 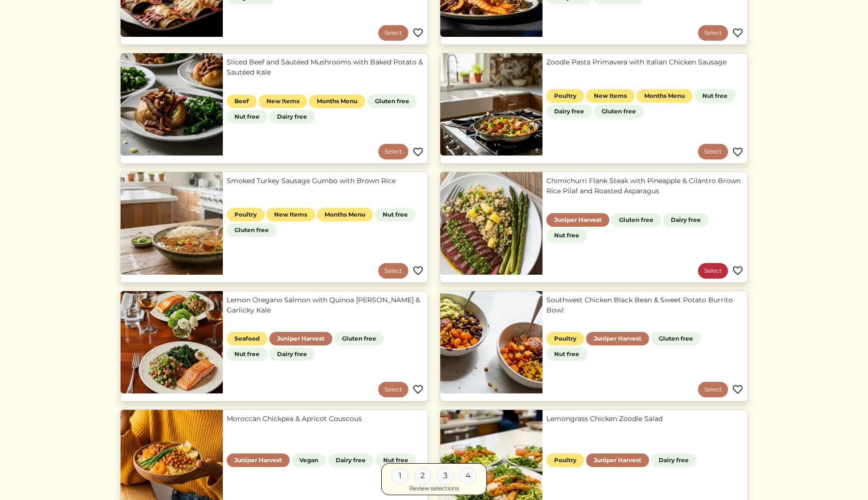 I want to click on a: Southwest Chicken Black Bean & Sweet Potato Burrito Bowl, so click(x=645, y=305).